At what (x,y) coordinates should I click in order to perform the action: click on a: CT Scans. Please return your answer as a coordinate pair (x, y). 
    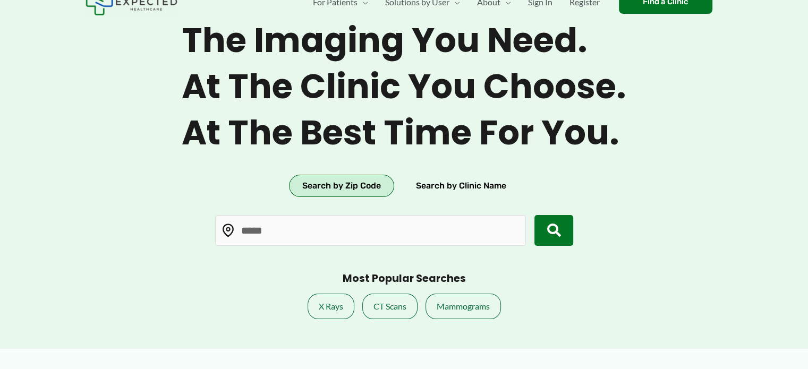
    Looking at the image, I should click on (390, 307).